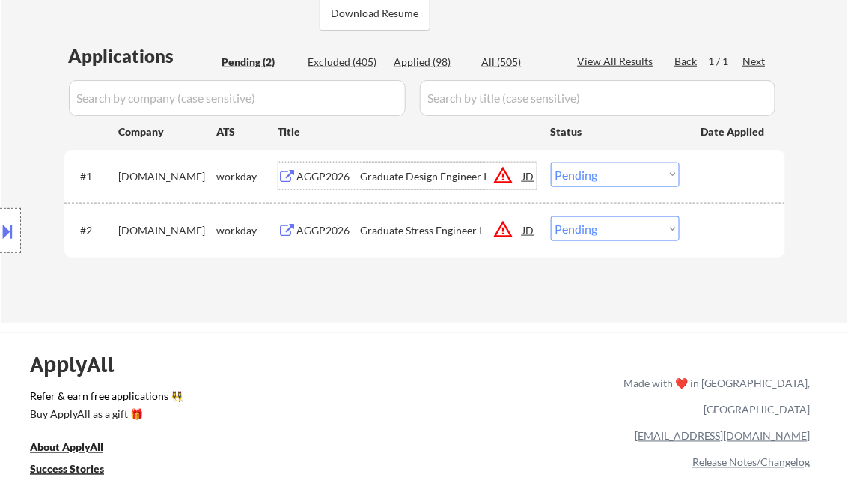  Describe the element at coordinates (67, 469) in the screenshot. I see `u: Success Stories` at that location.